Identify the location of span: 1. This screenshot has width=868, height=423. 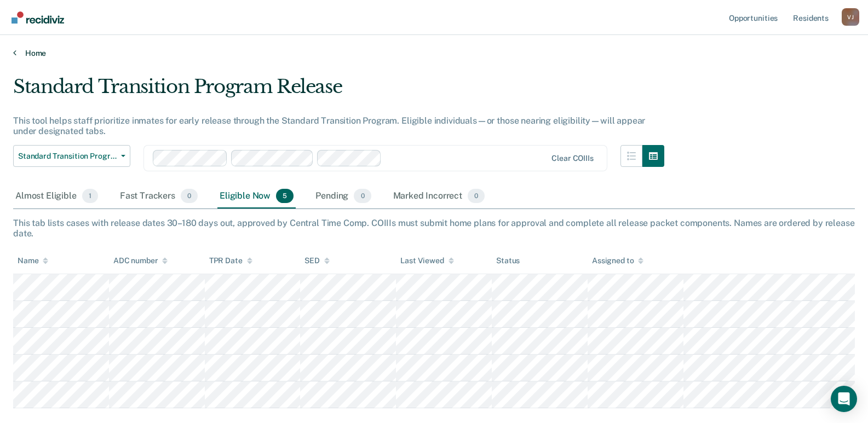
(90, 196).